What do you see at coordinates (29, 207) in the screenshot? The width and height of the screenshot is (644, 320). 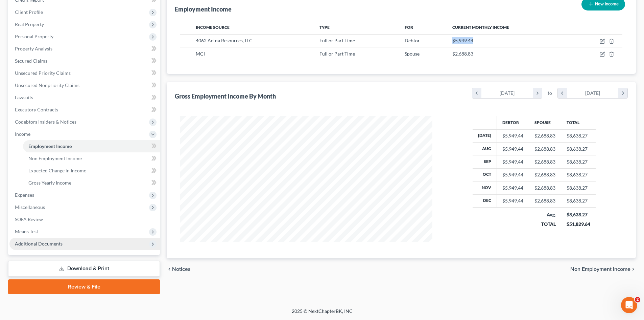 I see `span: Miscellaneous` at bounding box center [29, 207].